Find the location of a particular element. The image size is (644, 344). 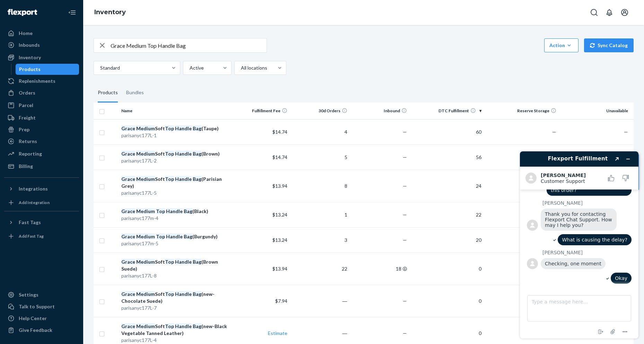

div: Soft (new-Black Vegetable Tanned Leather) is located at coordinates (174, 330).